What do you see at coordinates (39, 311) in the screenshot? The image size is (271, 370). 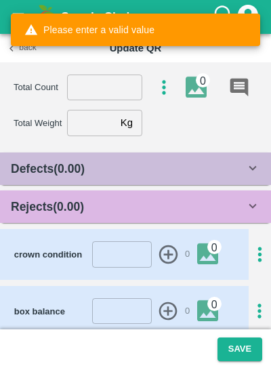 I see `span: box balance` at bounding box center [39, 311].